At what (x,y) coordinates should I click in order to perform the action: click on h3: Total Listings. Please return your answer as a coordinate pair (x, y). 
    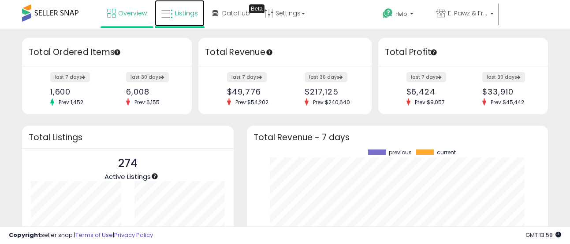
    Looking at the image, I should click on (128, 137).